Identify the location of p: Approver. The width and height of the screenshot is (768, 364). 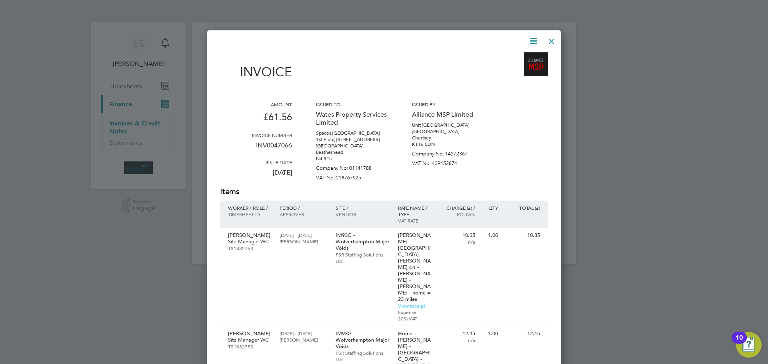
(303, 214).